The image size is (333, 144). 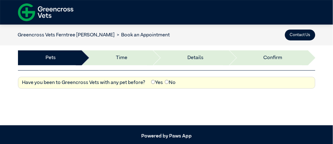 What do you see at coordinates (153, 82) in the screenshot?
I see `input: Yes` at bounding box center [153, 82].